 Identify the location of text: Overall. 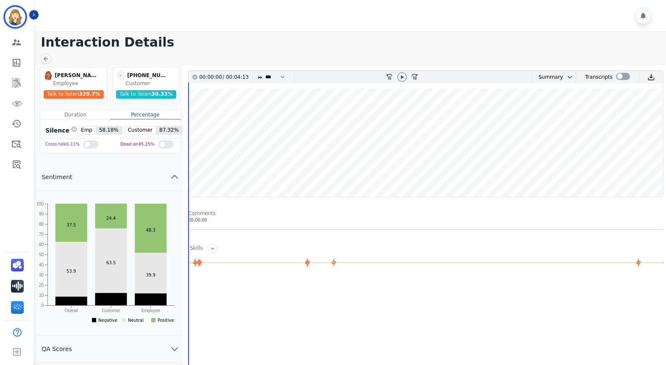
(72, 310).